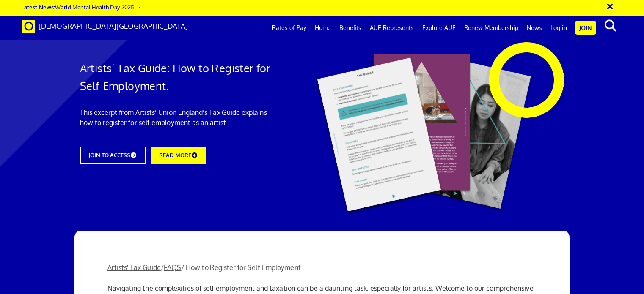 The image size is (644, 294). I want to click on a: Explore AUE, so click(439, 28).